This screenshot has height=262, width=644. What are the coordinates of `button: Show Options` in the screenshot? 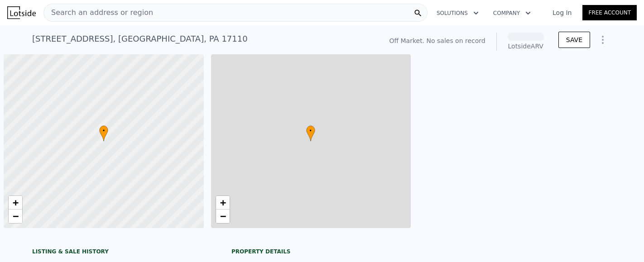 It's located at (602, 40).